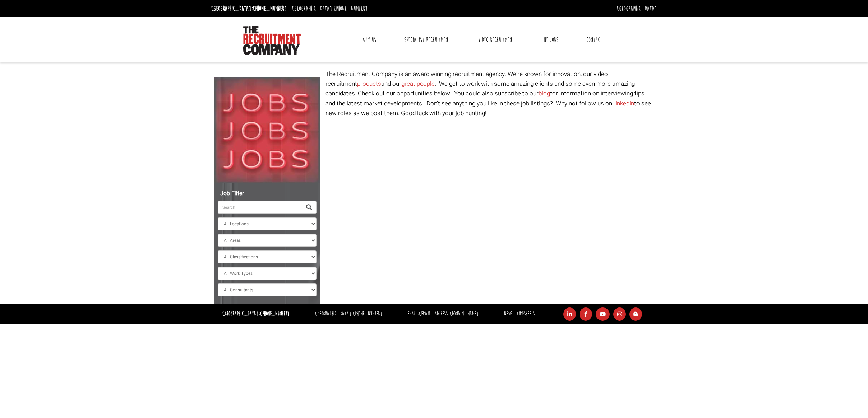 The width and height of the screenshot is (868, 418). What do you see at coordinates (545, 93) in the screenshot?
I see `a: blog` at bounding box center [545, 93].